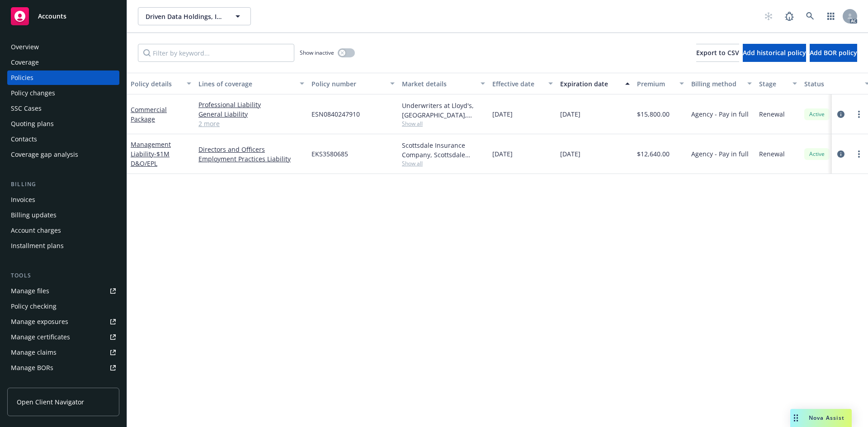 The image size is (868, 427). Describe the element at coordinates (63, 184) in the screenshot. I see `div: Billing` at that location.